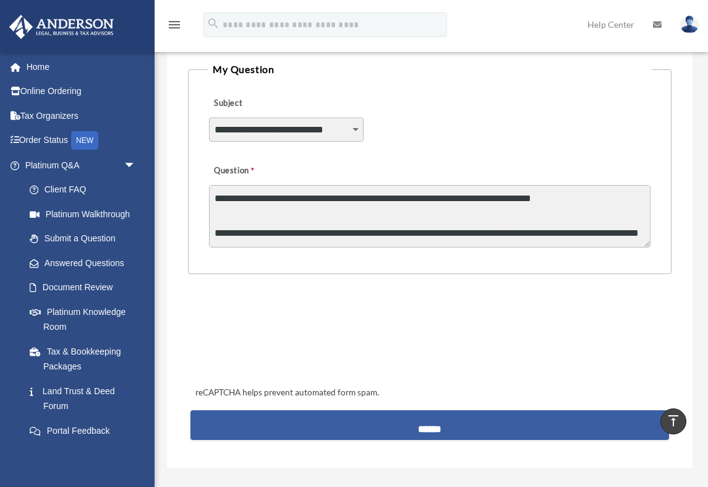  What do you see at coordinates (213, 23) in the screenshot?
I see `i: search` at bounding box center [213, 23].